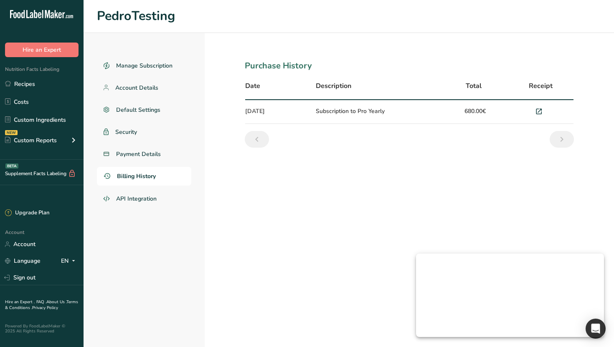 The width and height of the screenshot is (614, 347). I want to click on a: Privacy Policy, so click(45, 308).